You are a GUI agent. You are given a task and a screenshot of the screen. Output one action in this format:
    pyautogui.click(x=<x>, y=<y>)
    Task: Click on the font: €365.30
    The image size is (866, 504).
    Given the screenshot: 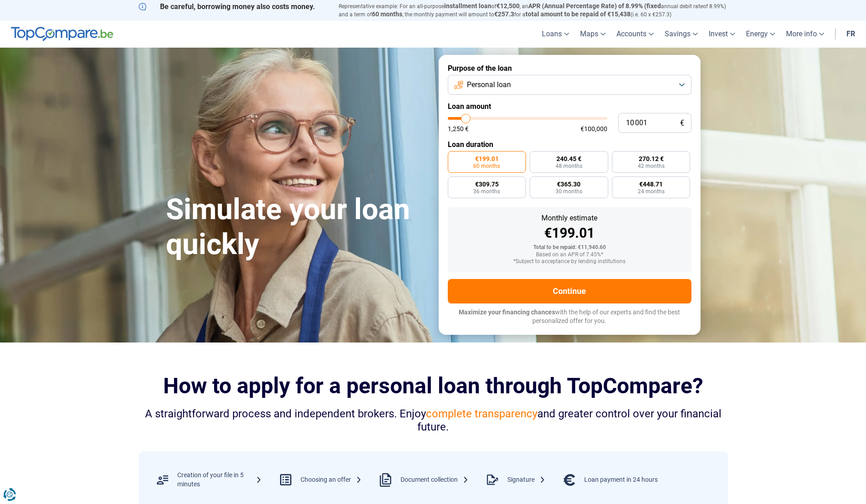 What is the action you would take?
    pyautogui.click(x=569, y=185)
    